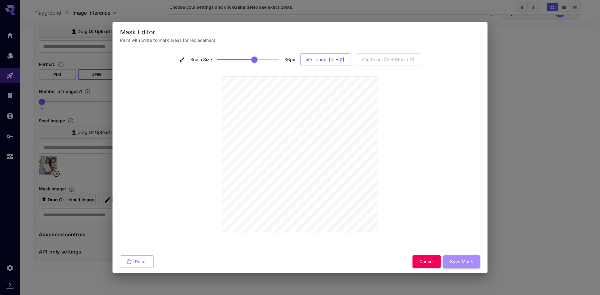 This screenshot has height=295, width=600. What do you see at coordinates (137, 262) in the screenshot?
I see `button: Reset` at bounding box center [137, 262].